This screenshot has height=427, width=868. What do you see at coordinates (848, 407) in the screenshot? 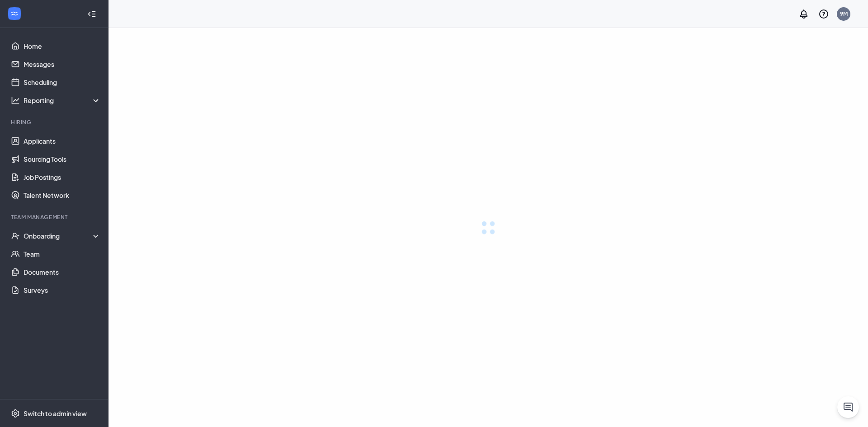
I see `button: ChatActive` at bounding box center [848, 407].